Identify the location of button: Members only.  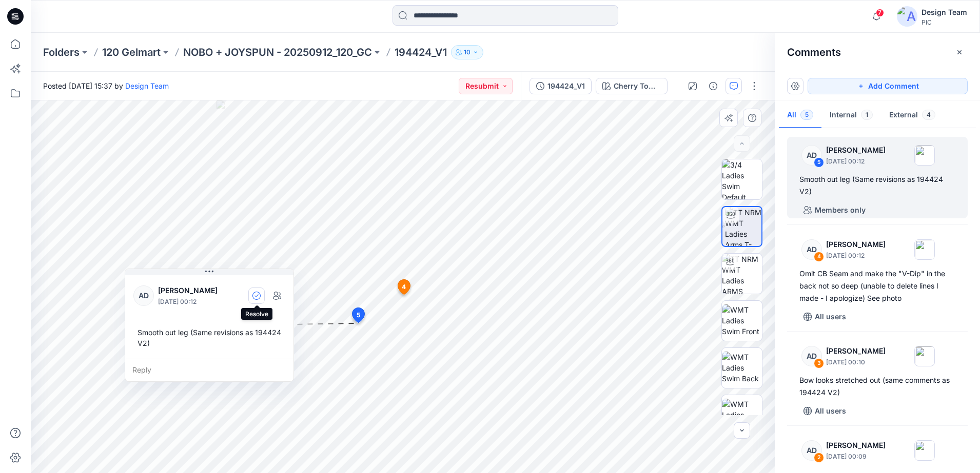
(835, 210).